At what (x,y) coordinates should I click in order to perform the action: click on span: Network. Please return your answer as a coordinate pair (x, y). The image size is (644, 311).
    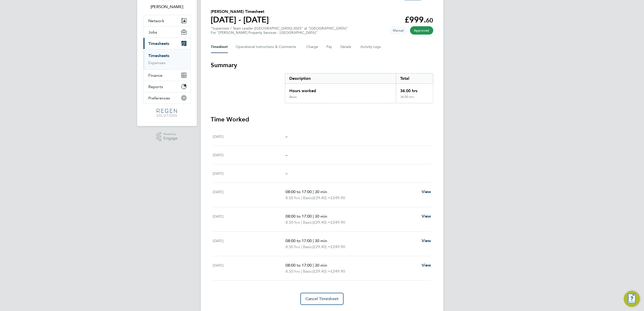
    Looking at the image, I should click on (156, 21).